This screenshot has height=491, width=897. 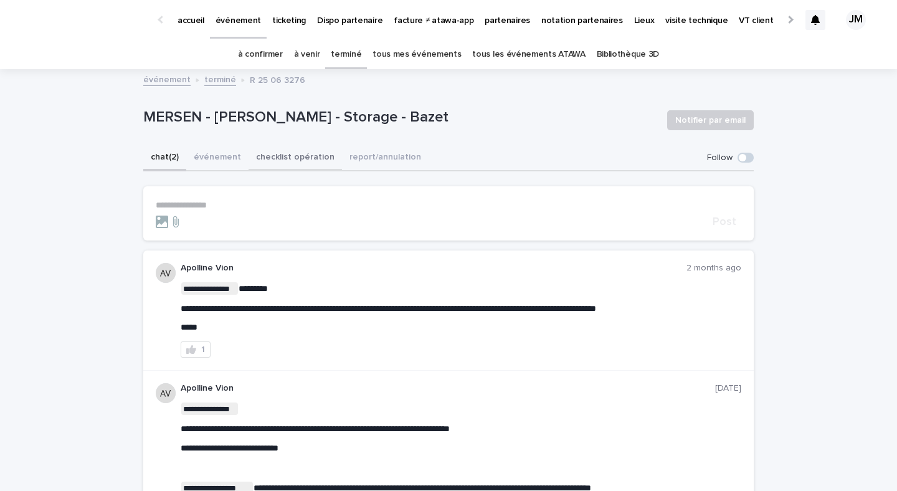 I want to click on a: événement, so click(x=167, y=79).